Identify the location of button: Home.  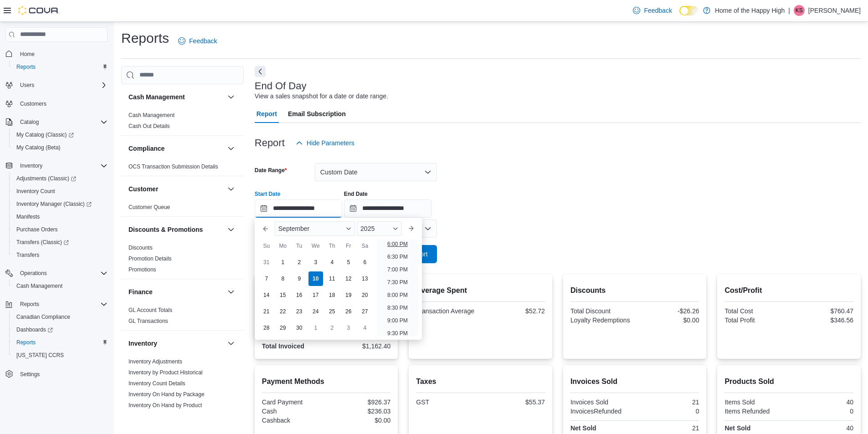
(56, 54).